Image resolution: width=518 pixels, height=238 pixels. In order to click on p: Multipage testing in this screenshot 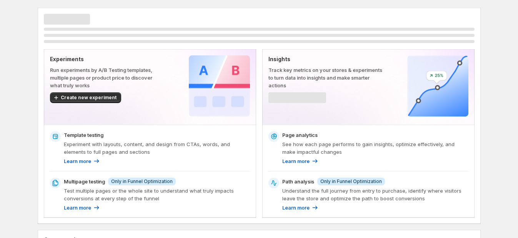, I will do `click(84, 181)`.